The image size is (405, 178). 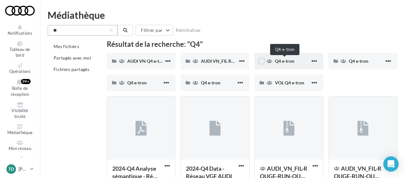 What do you see at coordinates (20, 52) in the screenshot?
I see `span: Tableau de bord` at bounding box center [20, 52].